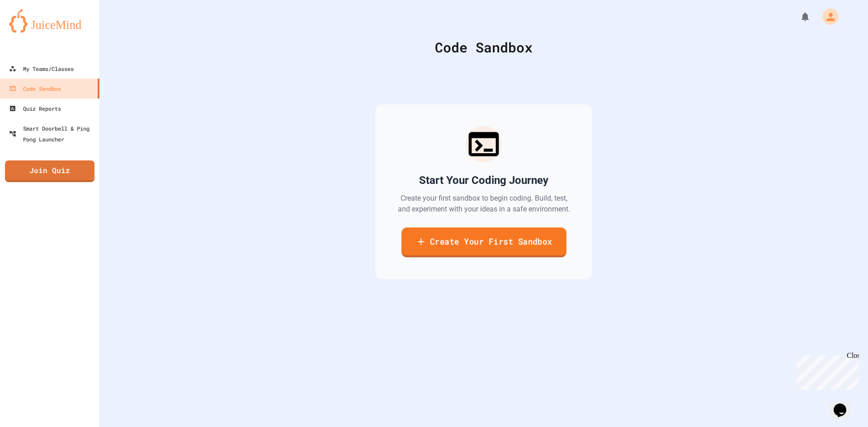 The height and width of the screenshot is (427, 868). Describe the element at coordinates (50, 171) in the screenshot. I see `a: Join Quiz` at that location.